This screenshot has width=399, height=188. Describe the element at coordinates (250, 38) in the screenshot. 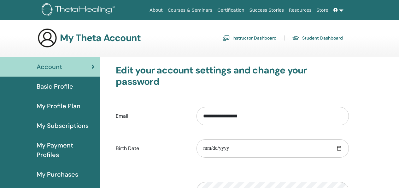

I see `a: Instructor Dashboard` at that location.